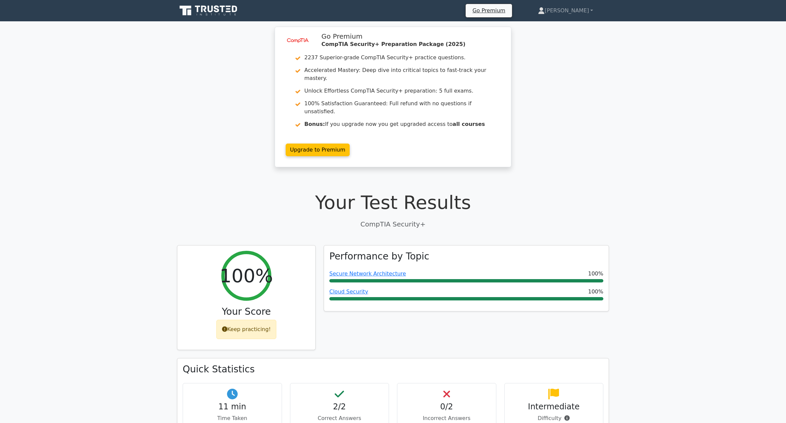  I want to click on h4: Intermediate, so click(554, 407).